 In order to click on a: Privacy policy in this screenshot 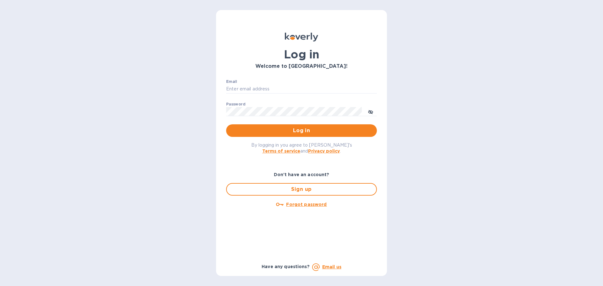, I will do `click(324, 151)`.